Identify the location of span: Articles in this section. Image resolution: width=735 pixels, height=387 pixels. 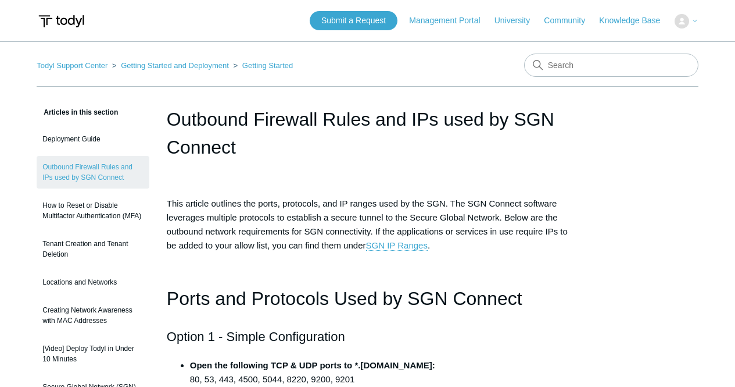
(77, 112).